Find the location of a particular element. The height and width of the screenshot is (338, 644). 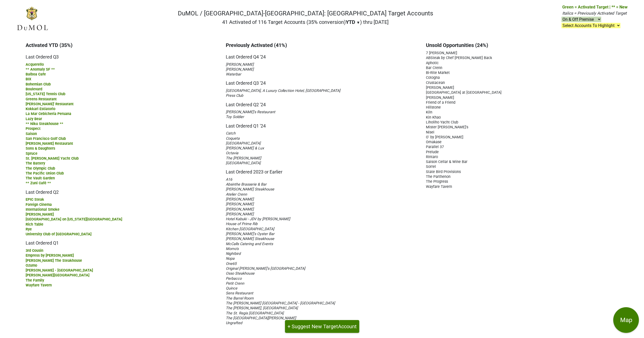

span: Spruce is located at coordinates (32, 153).